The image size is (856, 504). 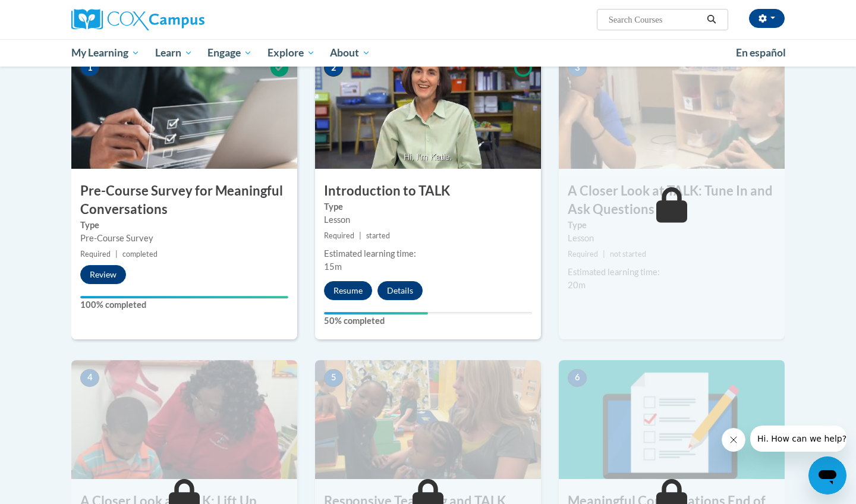 I want to click on span: 6, so click(x=578, y=378).